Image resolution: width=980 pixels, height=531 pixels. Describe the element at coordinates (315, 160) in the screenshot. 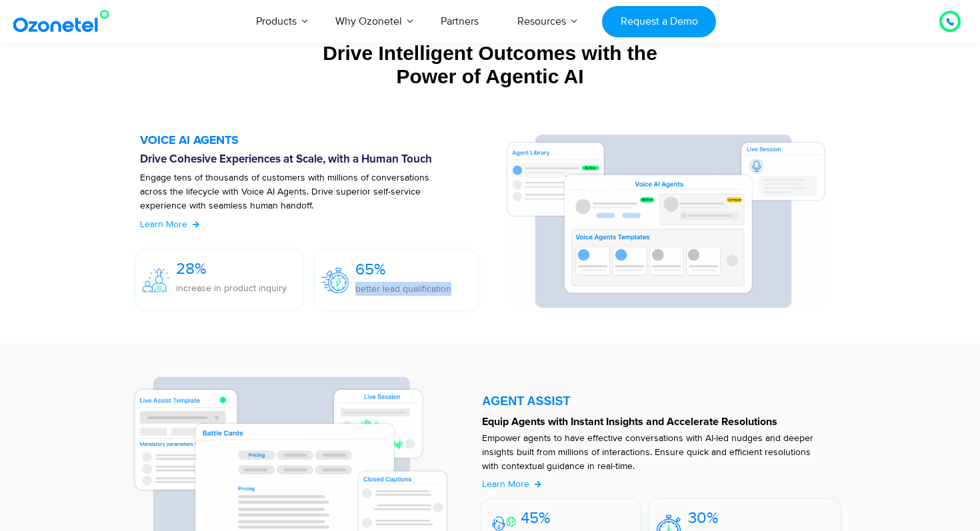

I see `h6: Drive Cohesive Experiences at Scale, with a Human Touch` at that location.